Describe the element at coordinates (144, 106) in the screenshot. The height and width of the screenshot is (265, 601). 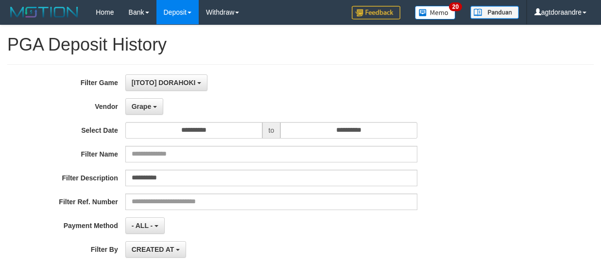
I see `button: Grape` at that location.